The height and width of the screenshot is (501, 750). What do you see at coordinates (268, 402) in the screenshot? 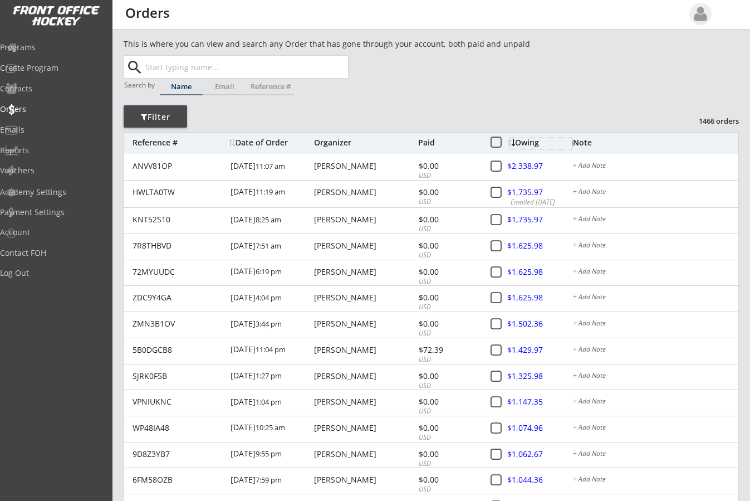
I see `font: 1:04 pm` at bounding box center [268, 402].